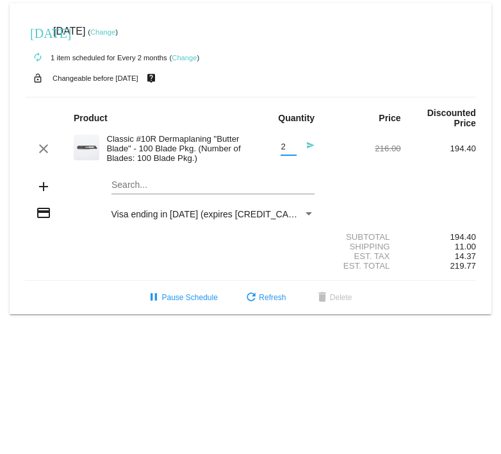 The image size is (501, 454). I want to click on div: Subtotal, so click(363, 237).